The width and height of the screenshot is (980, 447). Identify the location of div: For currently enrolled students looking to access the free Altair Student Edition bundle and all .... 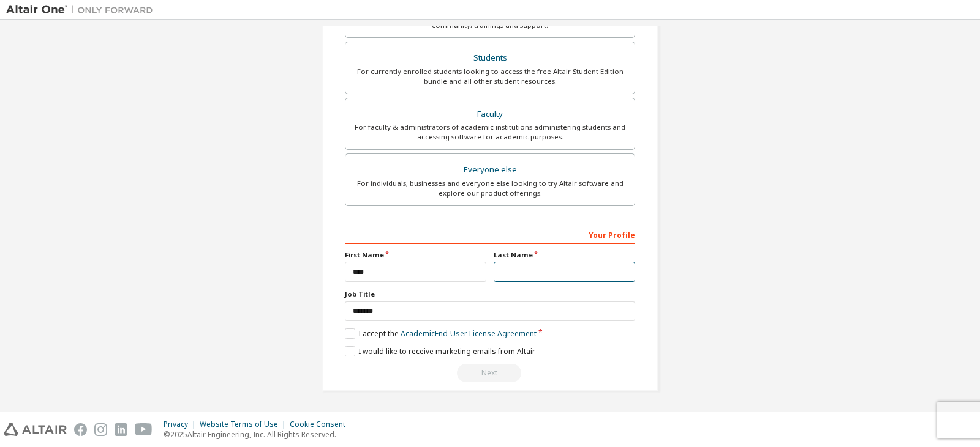
(490, 76).